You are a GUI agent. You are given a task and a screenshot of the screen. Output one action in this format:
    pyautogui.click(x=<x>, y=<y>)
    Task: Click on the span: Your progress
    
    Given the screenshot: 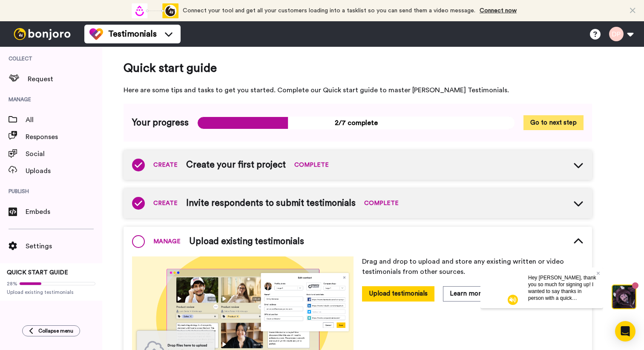 What is the action you would take?
    pyautogui.click(x=160, y=123)
    